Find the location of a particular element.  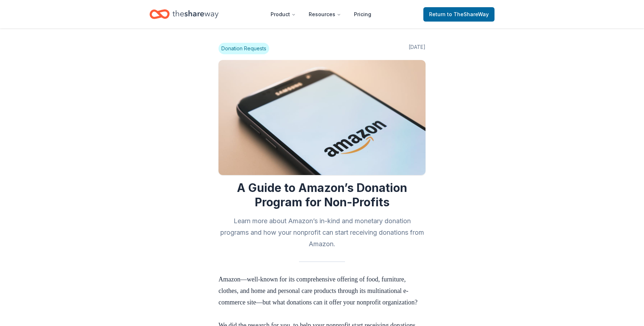

p: Amazon—well-known for its comprehensive offering of food, furniture, clothes, and home and person... is located at coordinates (322, 297).